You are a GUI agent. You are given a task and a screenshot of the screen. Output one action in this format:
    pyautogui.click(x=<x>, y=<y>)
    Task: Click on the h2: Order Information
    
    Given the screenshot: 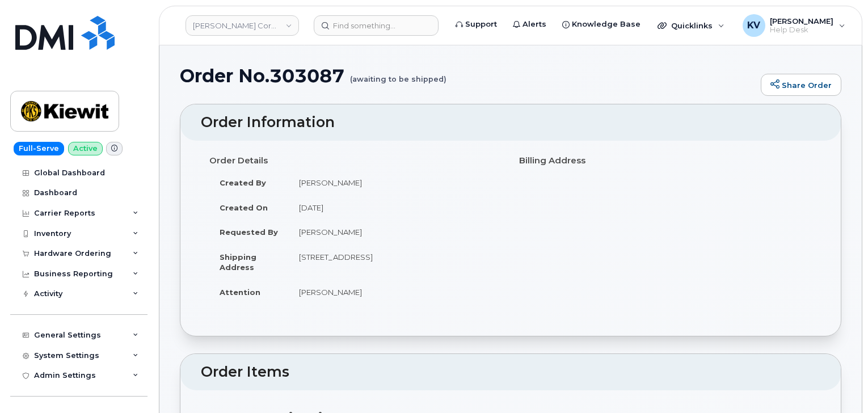 What is the action you would take?
    pyautogui.click(x=510, y=122)
    